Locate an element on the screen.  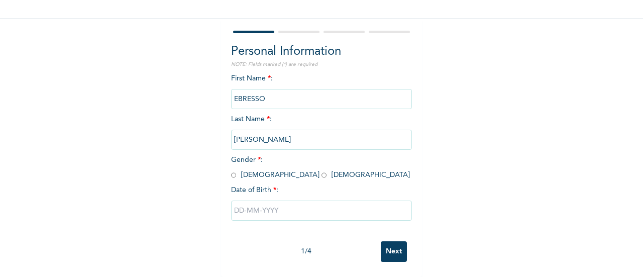
p: NOTE: Fields marked (*) are required is located at coordinates (322, 64).